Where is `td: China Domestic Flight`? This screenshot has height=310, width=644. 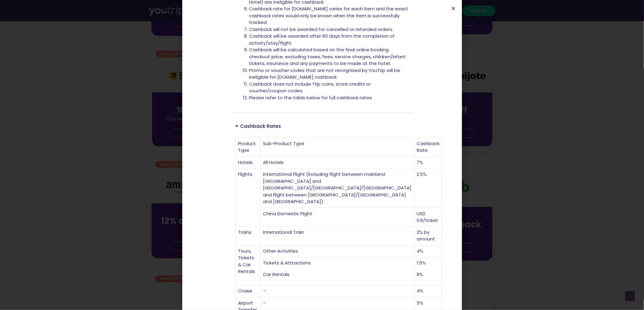 td: China Domestic Flight is located at coordinates (337, 217).